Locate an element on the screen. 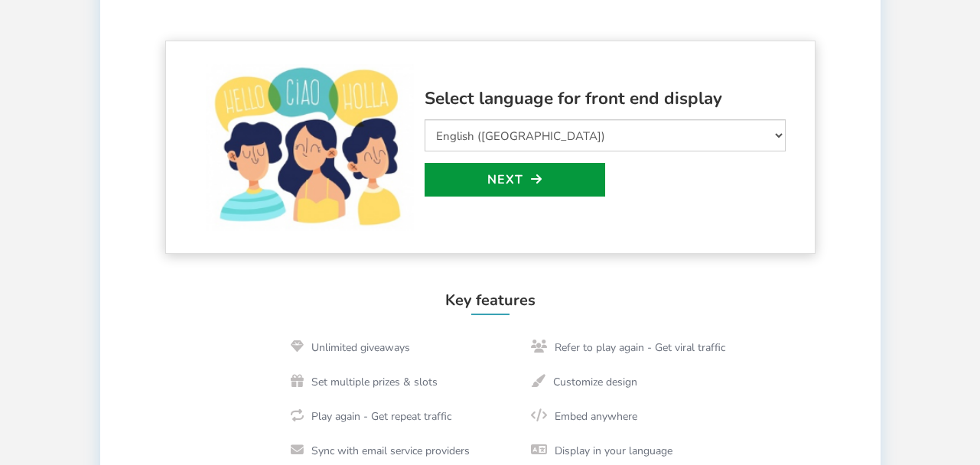 The image size is (980, 465). h4: Key features is located at coordinates (490, 304).